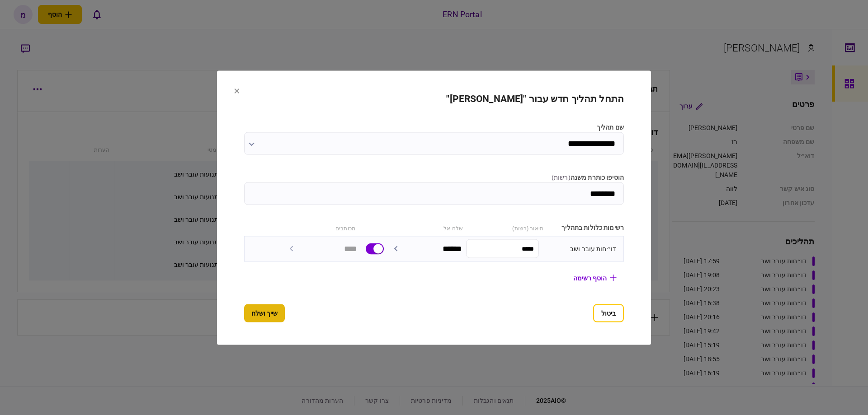 The width and height of the screenshot is (868, 415). Describe the element at coordinates (595, 278) in the screenshot. I see `button: הוסף רשימה` at that location.